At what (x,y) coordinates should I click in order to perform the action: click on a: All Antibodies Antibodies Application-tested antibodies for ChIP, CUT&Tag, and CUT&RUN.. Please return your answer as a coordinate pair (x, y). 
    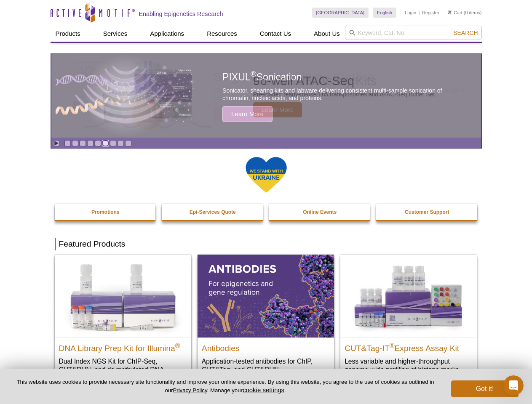
    Looking at the image, I should click on (266, 318).